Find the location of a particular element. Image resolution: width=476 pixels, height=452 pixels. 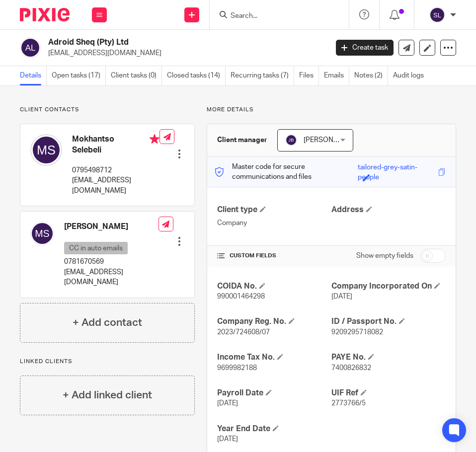

p: 0781670569 is located at coordinates (111, 262).